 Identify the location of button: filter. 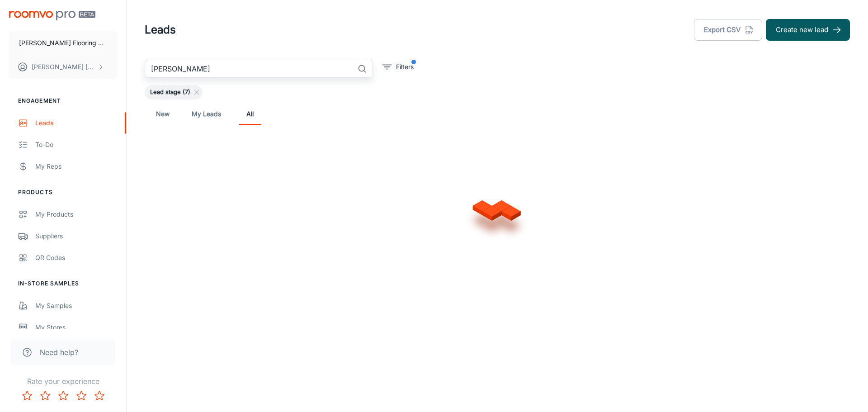
(398, 67).